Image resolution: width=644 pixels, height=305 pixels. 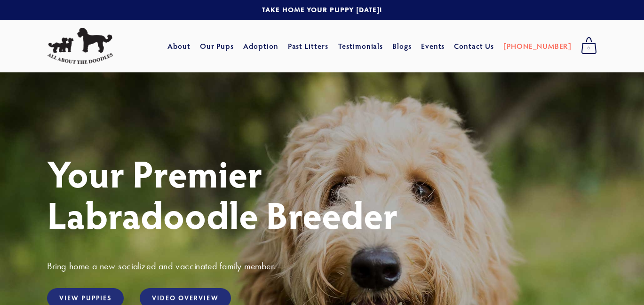 I want to click on a: Contact Us, so click(x=473, y=46).